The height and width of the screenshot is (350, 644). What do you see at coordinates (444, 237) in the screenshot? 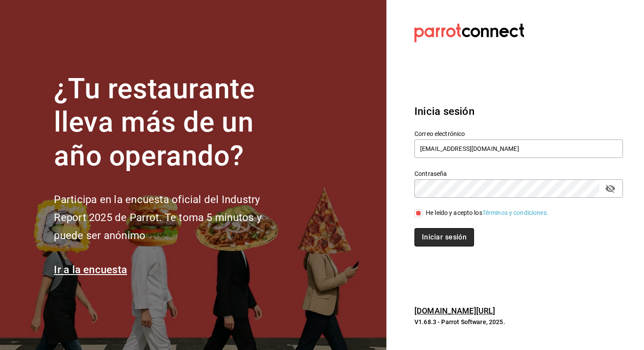
I see `button: Iniciar sesión` at bounding box center [444, 237].